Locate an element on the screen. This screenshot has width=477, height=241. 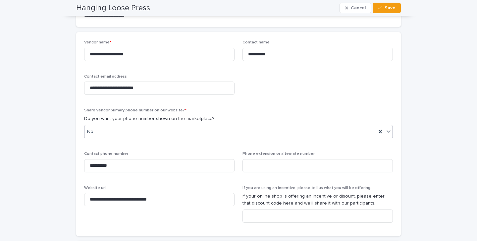
h2: Hanging Loose Press is located at coordinates (113, 8).